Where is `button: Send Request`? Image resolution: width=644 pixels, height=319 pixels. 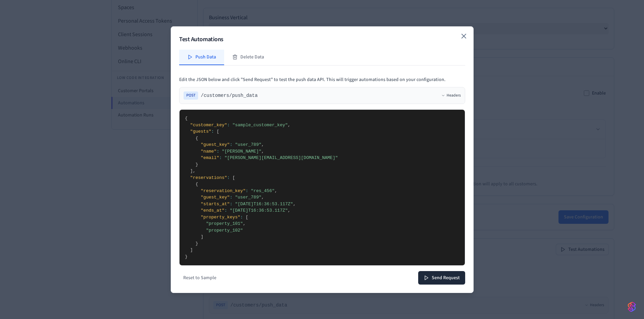 button: Send Request is located at coordinates (442, 278).